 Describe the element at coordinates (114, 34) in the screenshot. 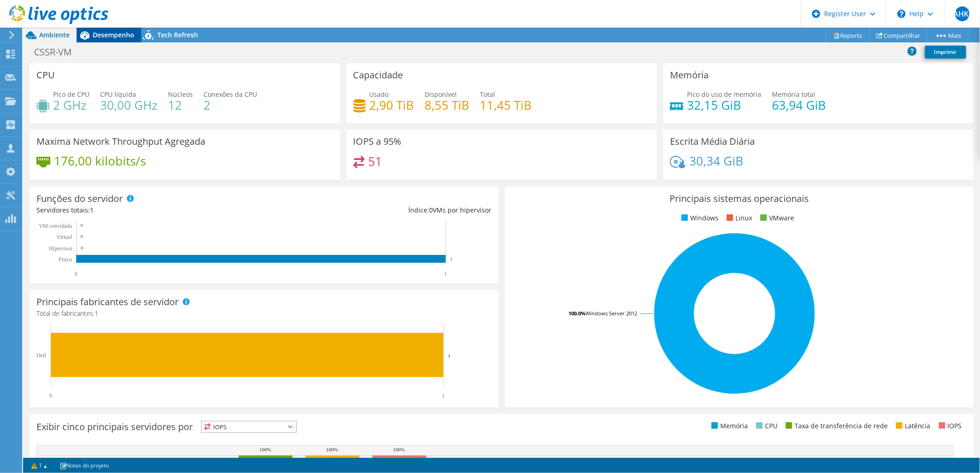

I see `span: Desempenho` at that location.